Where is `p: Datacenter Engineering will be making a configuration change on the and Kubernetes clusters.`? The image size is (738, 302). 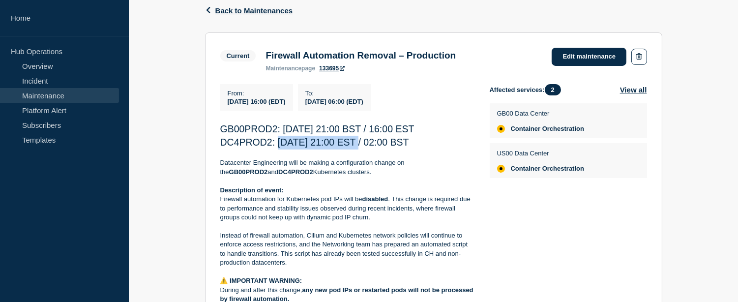
p: Datacenter Engineering will be making a configuration change on the and Kubernetes clusters. is located at coordinates (347, 167).